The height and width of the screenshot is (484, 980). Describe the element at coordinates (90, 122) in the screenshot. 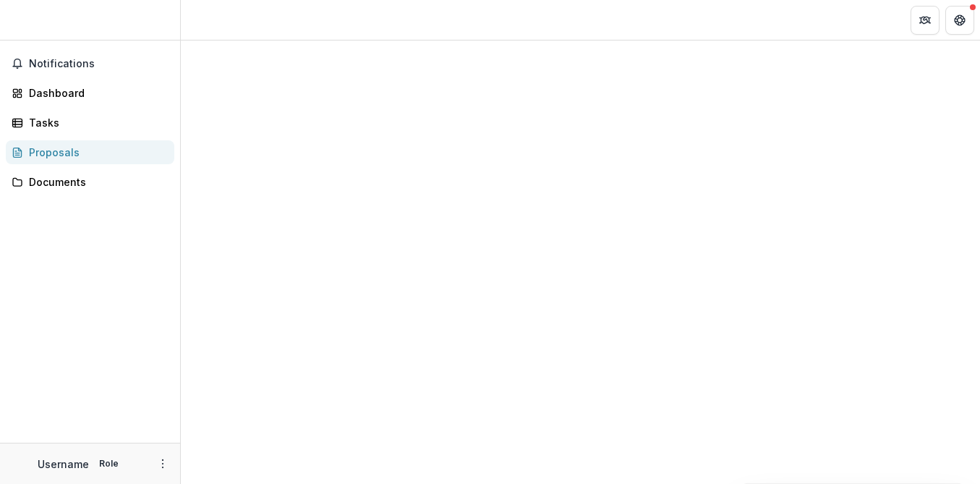

I see `a: Tasks` at that location.